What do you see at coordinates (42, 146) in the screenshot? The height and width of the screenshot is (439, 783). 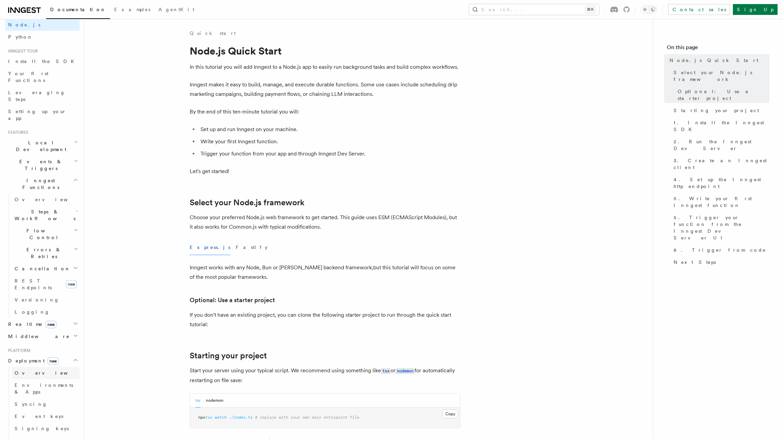 I see `button: Local Development` at bounding box center [42, 146].